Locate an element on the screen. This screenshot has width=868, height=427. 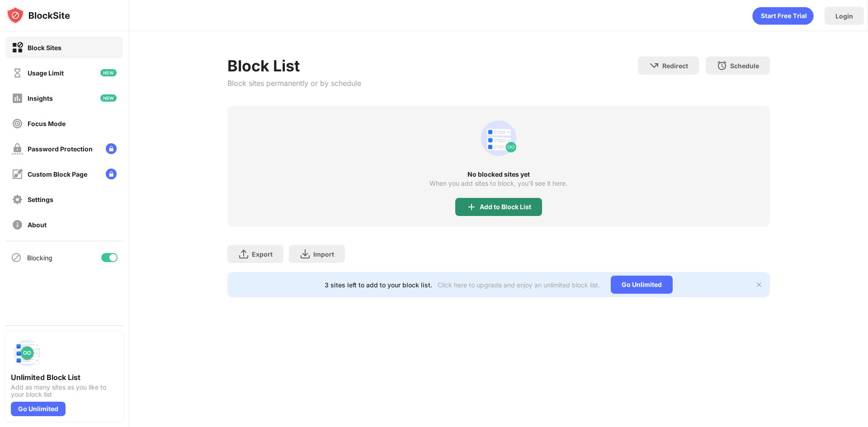
img: x-button.svg is located at coordinates (759, 285).